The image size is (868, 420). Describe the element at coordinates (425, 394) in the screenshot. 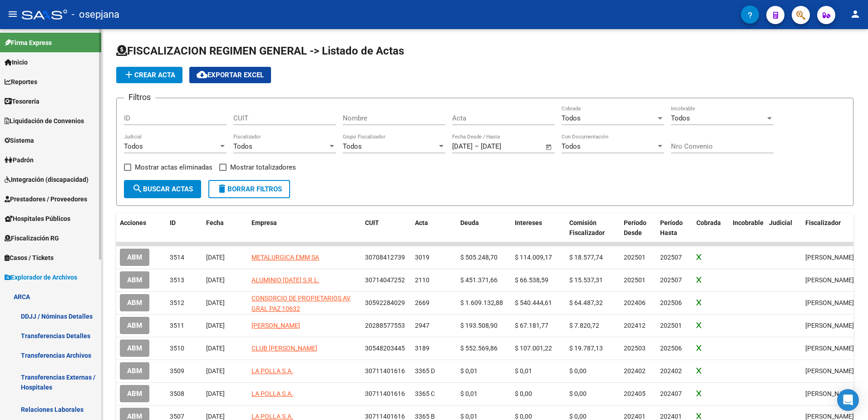

I see `span: 3365 C` at that location.